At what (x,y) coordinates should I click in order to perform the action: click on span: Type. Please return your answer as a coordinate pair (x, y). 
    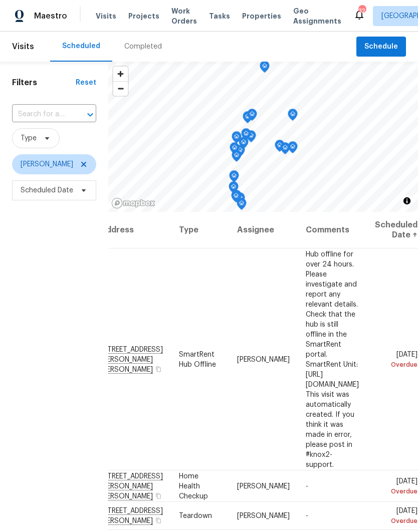
    Looking at the image, I should click on (28, 139).